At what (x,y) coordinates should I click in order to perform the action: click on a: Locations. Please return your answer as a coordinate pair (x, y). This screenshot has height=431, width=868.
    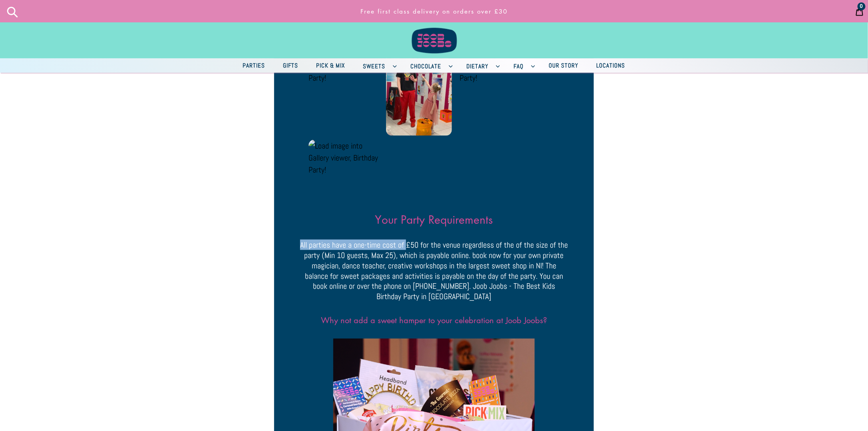
    Looking at the image, I should click on (611, 65).